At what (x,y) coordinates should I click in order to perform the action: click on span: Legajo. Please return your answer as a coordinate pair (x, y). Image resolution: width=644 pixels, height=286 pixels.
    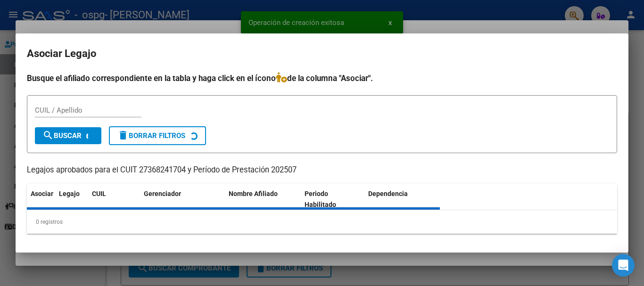
    Looking at the image, I should click on (69, 194).